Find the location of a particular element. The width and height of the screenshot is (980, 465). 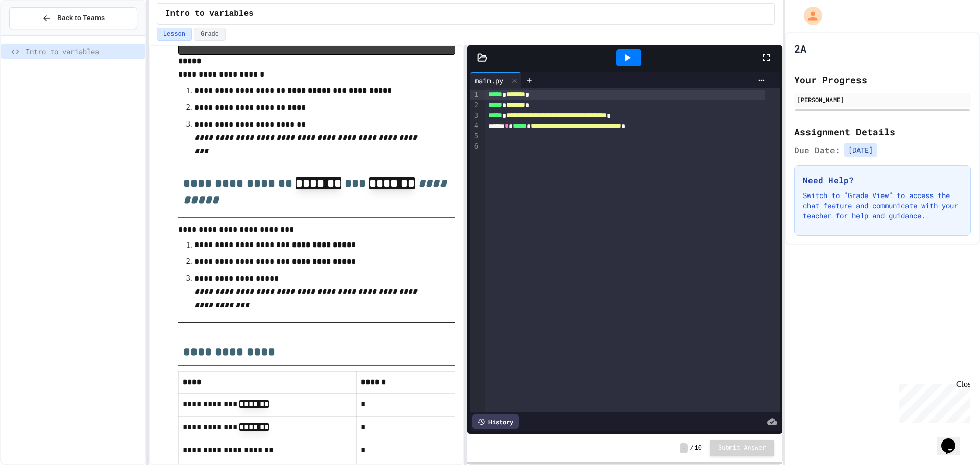

h3: Need Help? is located at coordinates (883, 180).